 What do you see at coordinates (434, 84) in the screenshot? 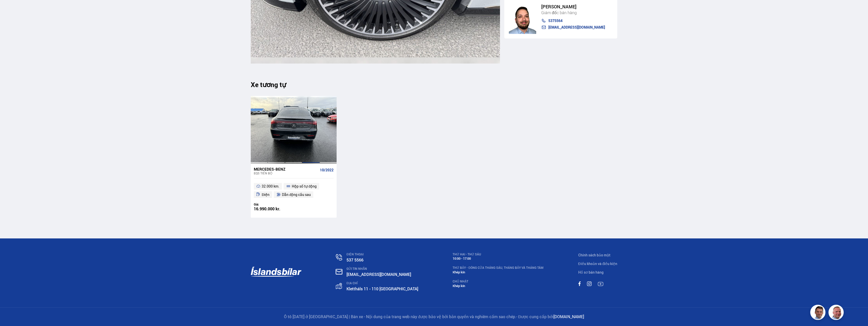
I see `div: Xe tương tự` at bounding box center [434, 84].